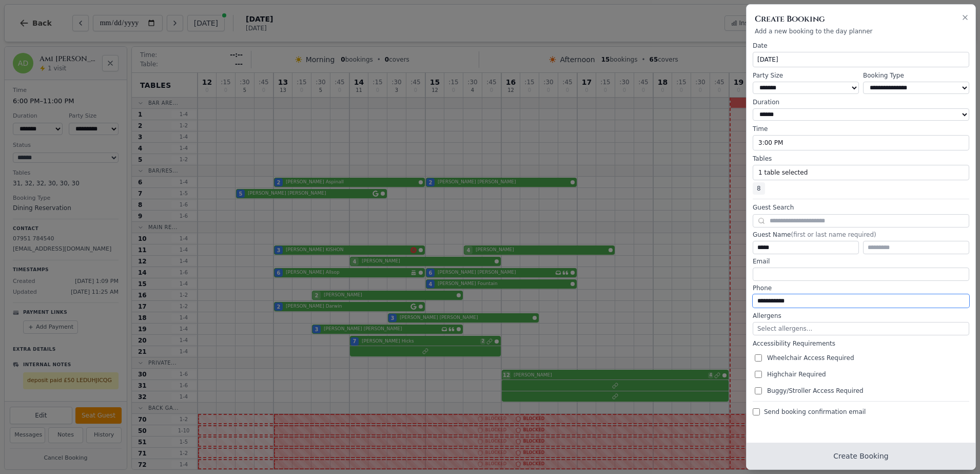  What do you see at coordinates (834, 234) in the screenshot?
I see `span: (first or last name required)` at bounding box center [834, 234].